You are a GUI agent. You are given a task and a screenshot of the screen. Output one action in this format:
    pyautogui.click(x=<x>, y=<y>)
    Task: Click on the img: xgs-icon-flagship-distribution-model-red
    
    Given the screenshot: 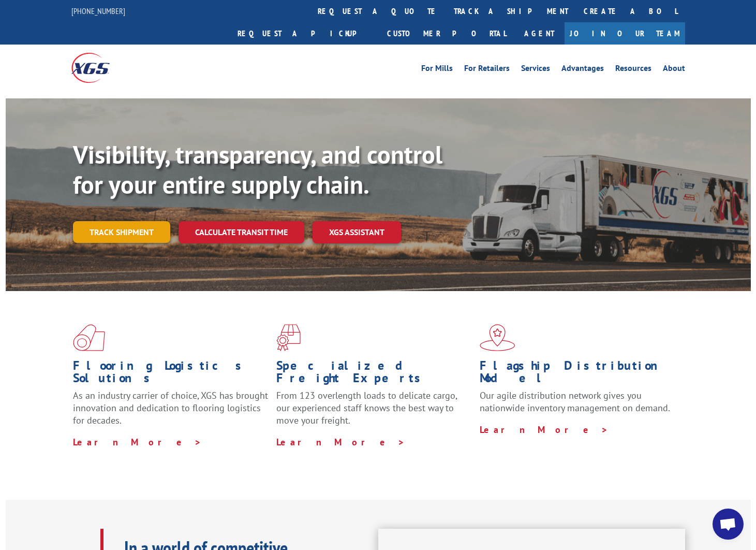 What is the action you would take?
    pyautogui.click(x=498, y=338)
    